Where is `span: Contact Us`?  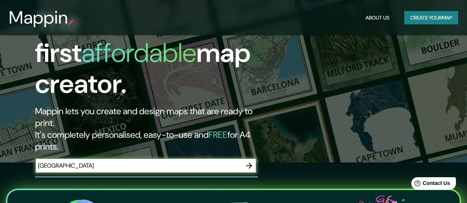 span: Contact Us is located at coordinates (35, 9).